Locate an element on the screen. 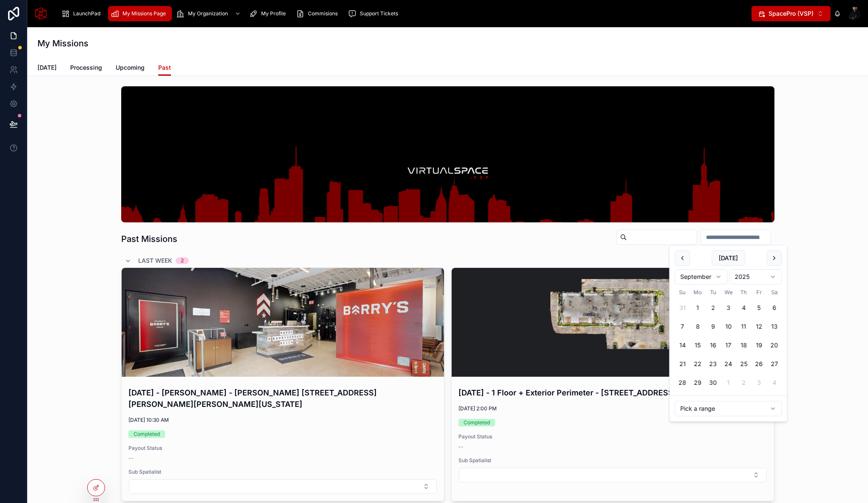 The height and width of the screenshot is (503, 868). table: September 2025 is located at coordinates (729, 339).